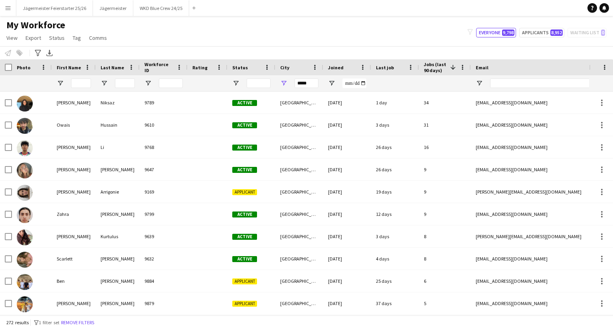  I want to click on img: Harriet Arrigonie, so click(25, 193).